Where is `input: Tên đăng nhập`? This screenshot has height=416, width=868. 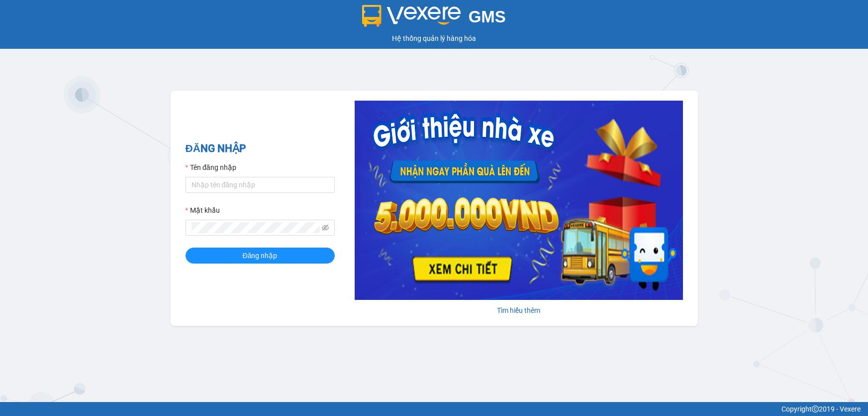 input: Tên đăng nhập is located at coordinates (260, 185).